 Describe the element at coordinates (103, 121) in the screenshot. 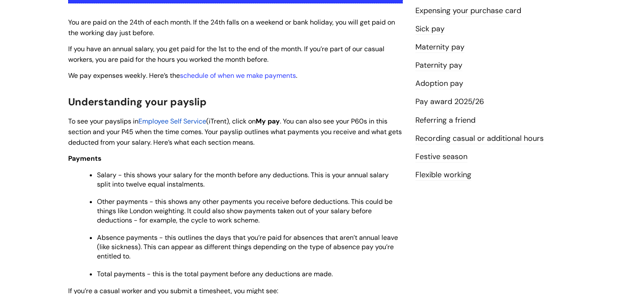

I see `span: To see your payslips in` at that location.